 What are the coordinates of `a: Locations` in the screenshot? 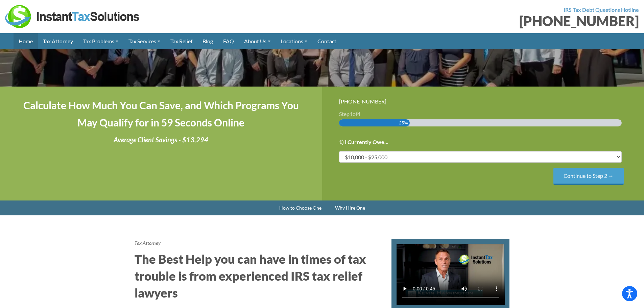 It's located at (294, 41).